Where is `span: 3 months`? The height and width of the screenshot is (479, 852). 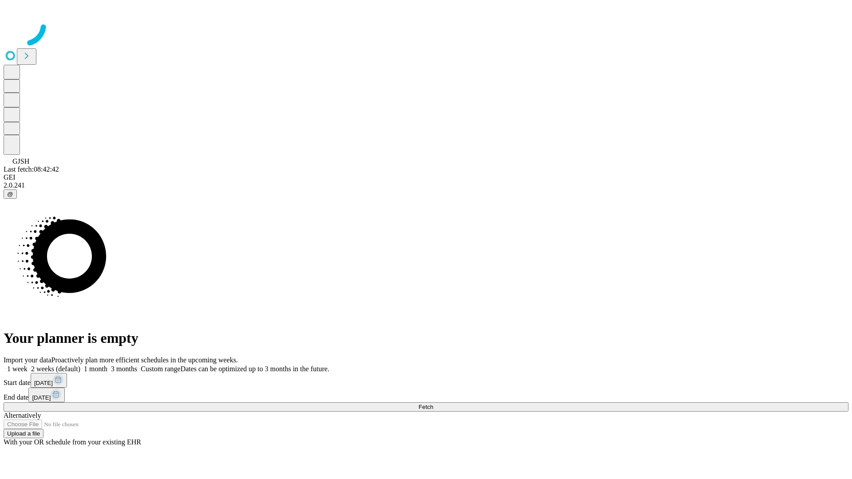
span: 3 months is located at coordinates (124, 369).